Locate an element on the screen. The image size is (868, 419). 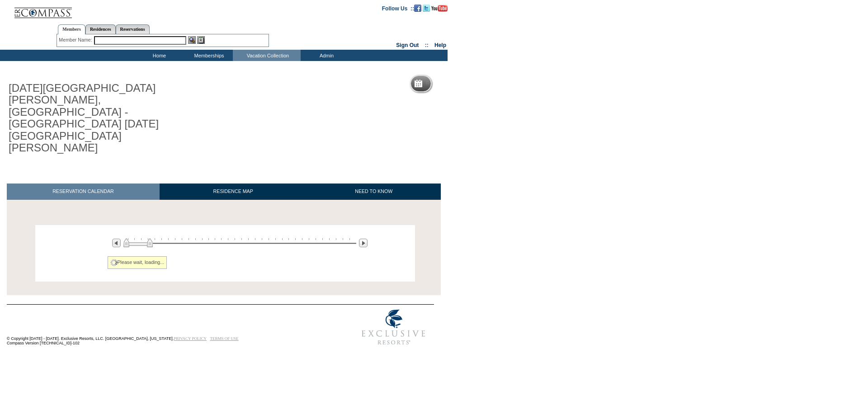
img: Exclusive Resorts is located at coordinates (393, 327).